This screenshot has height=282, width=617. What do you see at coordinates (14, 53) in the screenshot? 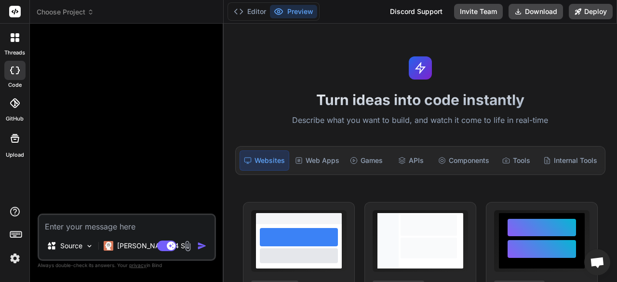
I see `label: threads` at bounding box center [14, 53].